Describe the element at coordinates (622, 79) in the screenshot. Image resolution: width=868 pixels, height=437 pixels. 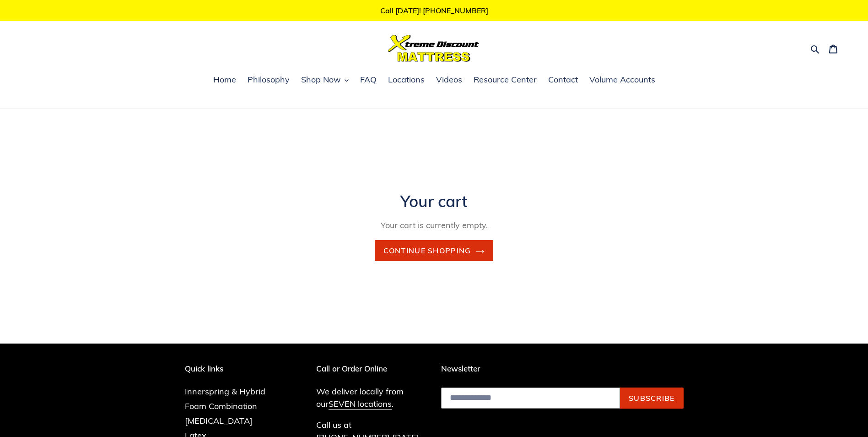
I see `span: Volume Accounts` at that location.